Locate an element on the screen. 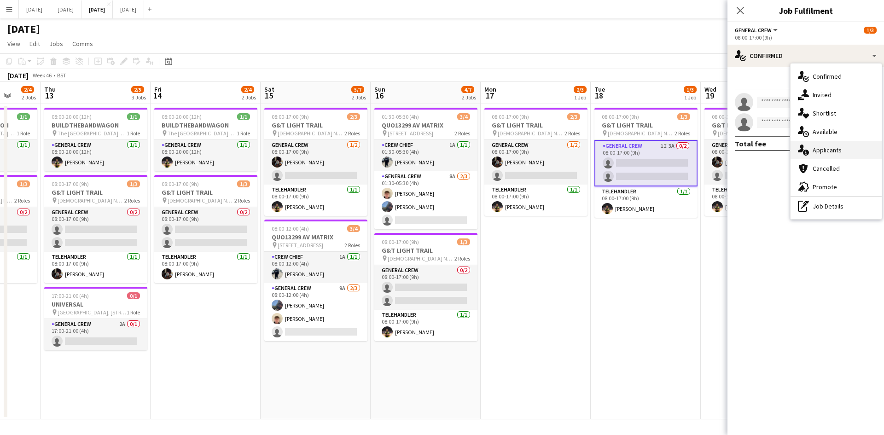  h3: BUILDTHEBANDWAGON is located at coordinates (96, 125).